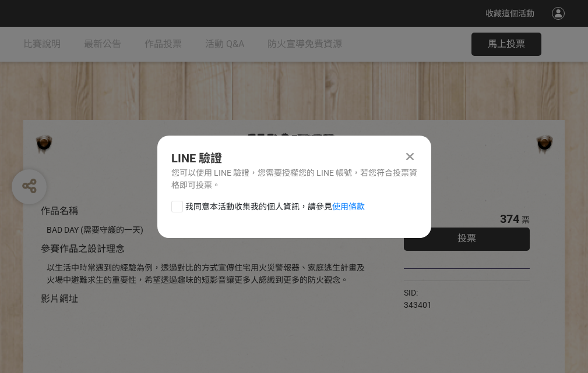 The width and height of the screenshot is (588, 373). I want to click on span: SID: 343401, so click(417, 299).